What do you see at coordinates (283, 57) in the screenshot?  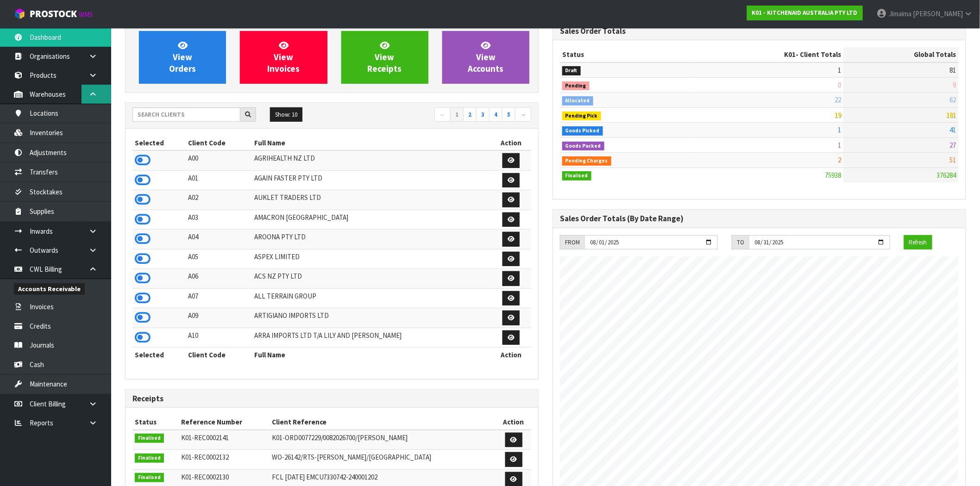 I see `span: View Invoices` at bounding box center [283, 57].